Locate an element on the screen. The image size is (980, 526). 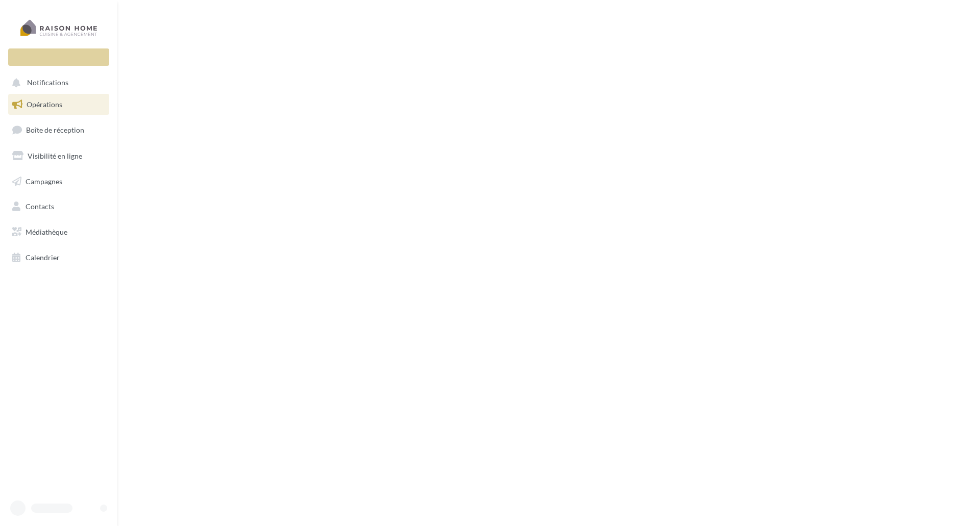
span: Boîte de réception is located at coordinates (55, 130).